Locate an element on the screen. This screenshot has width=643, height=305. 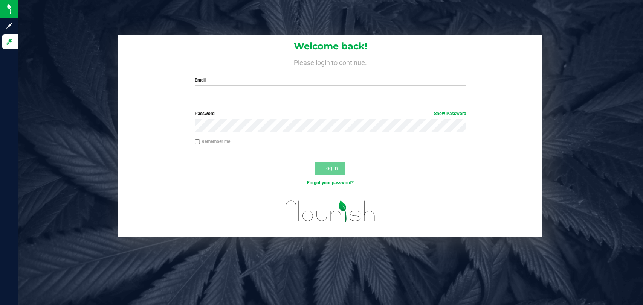
input: Remember me is located at coordinates (197, 142).